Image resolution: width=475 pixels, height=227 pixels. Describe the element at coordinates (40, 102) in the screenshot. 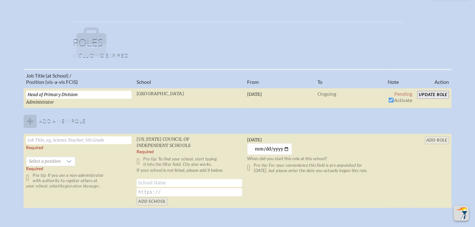

I see `span: Administrator` at that location.